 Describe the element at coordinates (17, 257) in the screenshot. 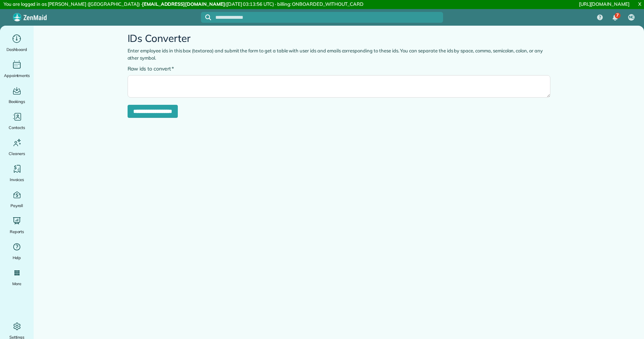

I see `span: Help` at that location.